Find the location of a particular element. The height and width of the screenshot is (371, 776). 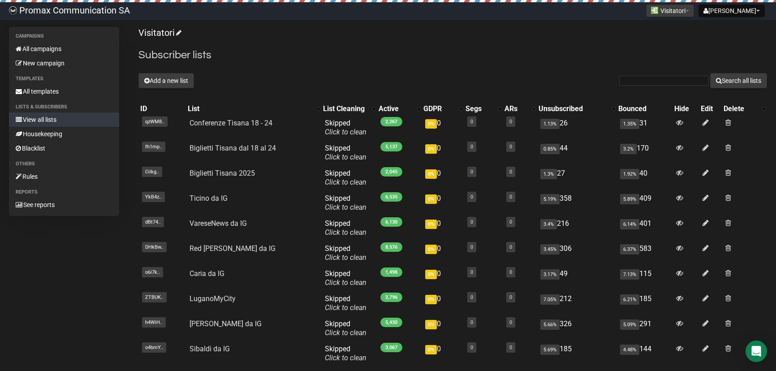

a: Biglietti Tisana dal 18 al 24 is located at coordinates (233, 148).